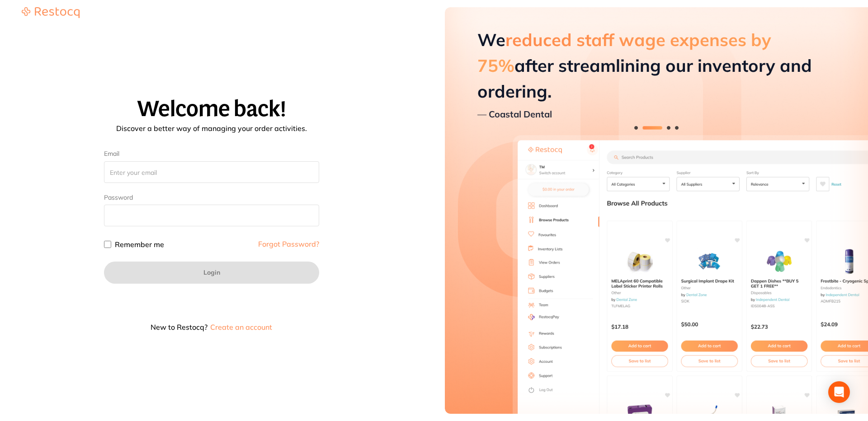 This screenshot has height=421, width=868. I want to click on h1: Welcome back!, so click(211, 109).